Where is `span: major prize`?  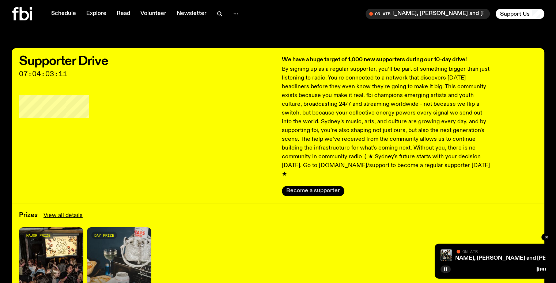
span: major prize is located at coordinates (38, 236).